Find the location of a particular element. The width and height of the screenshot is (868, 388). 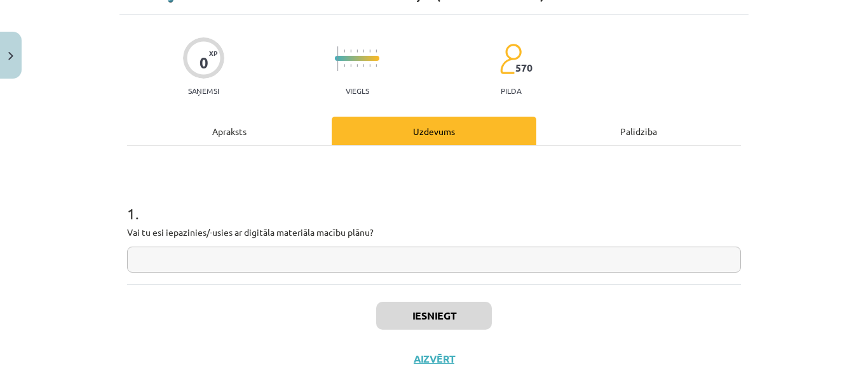

div: Apraksts is located at coordinates (229, 130).